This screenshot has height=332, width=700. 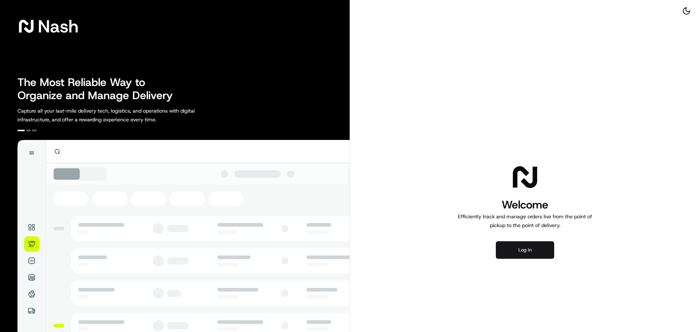 What do you see at coordinates (58, 26) in the screenshot?
I see `span: Nash` at bounding box center [58, 26].